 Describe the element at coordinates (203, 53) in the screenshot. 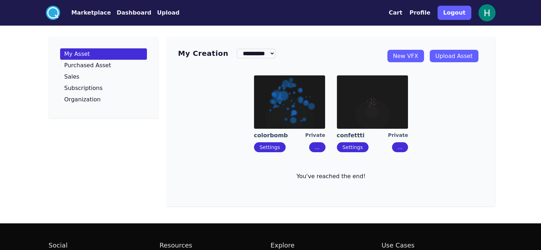

I see `h3: My Creation` at that location.